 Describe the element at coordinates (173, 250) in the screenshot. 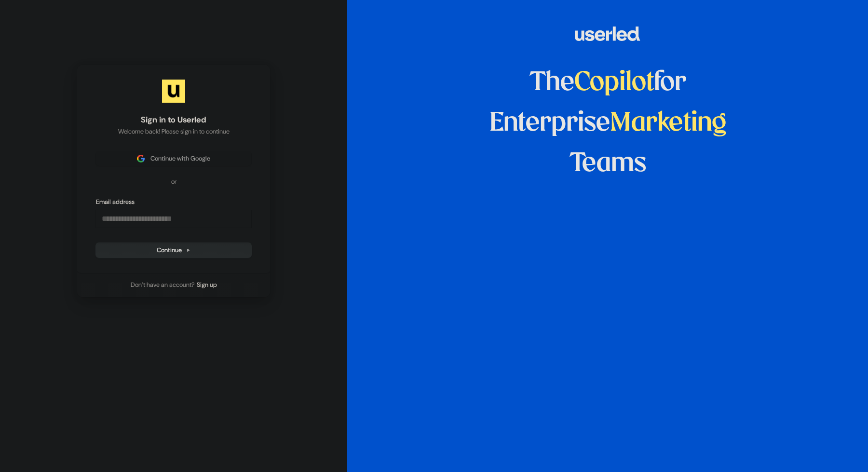

I see `button: Continue` at that location.